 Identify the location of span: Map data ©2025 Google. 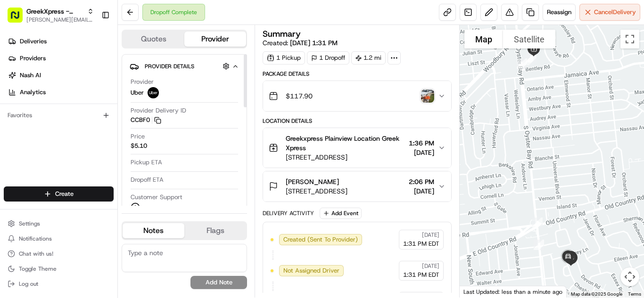
(596, 293).